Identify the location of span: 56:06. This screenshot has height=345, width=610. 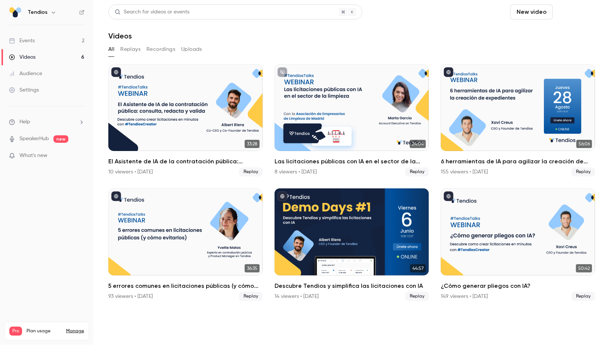
(584, 144).